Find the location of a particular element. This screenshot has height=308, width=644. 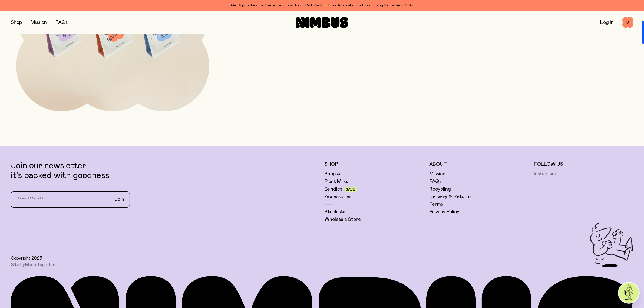

span: Site by is located at coordinates (33, 264).